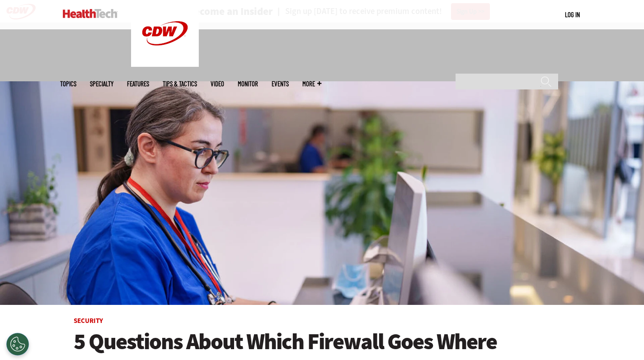 This screenshot has height=360, width=644. I want to click on a: Tips & Tactics, so click(180, 84).